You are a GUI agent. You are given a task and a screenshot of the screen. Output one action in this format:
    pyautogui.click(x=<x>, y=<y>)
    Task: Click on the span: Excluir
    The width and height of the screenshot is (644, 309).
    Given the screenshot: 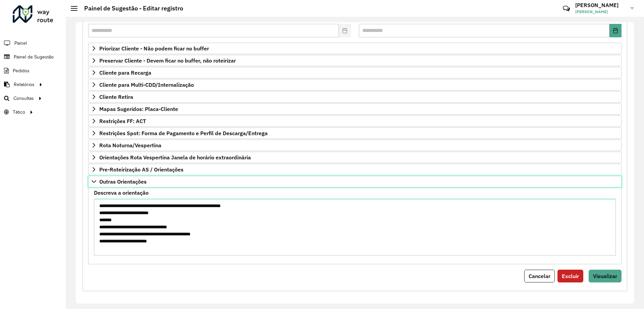 What is the action you would take?
    pyautogui.click(x=570, y=276)
    